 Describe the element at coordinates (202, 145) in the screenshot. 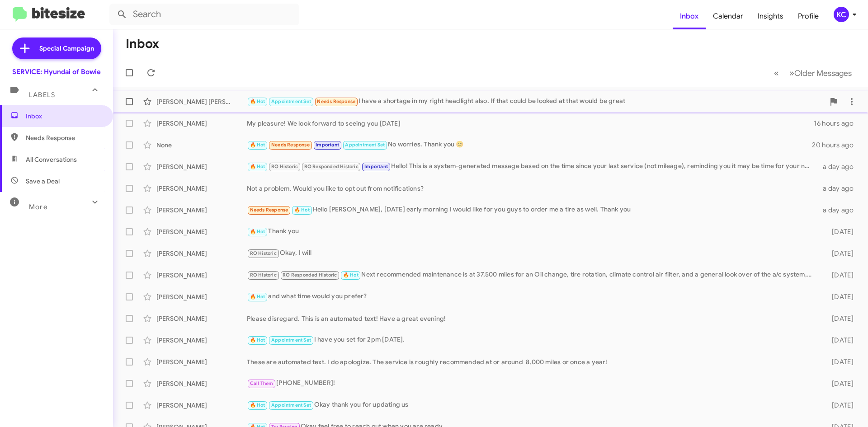

I see `div: None` at that location.